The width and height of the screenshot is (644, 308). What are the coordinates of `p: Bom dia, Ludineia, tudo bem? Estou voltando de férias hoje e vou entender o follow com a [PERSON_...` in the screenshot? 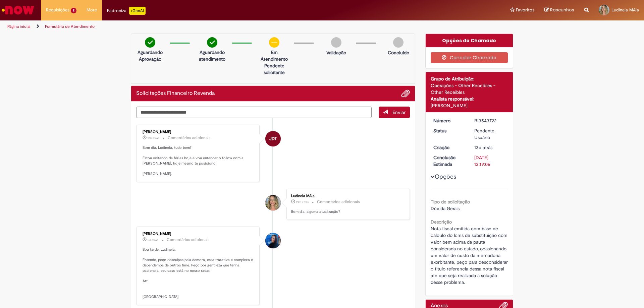 It's located at (198, 161).